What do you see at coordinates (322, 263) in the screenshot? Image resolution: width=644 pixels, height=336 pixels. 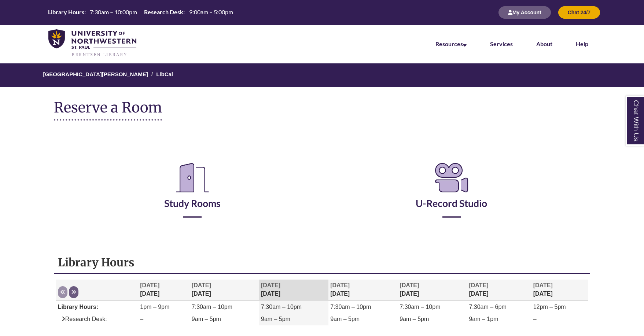 I see `h1: Library Hours` at bounding box center [322, 263].